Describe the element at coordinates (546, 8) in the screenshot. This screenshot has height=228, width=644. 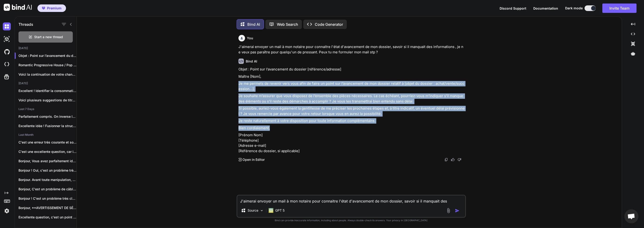
I see `button: Documentation` at that location.